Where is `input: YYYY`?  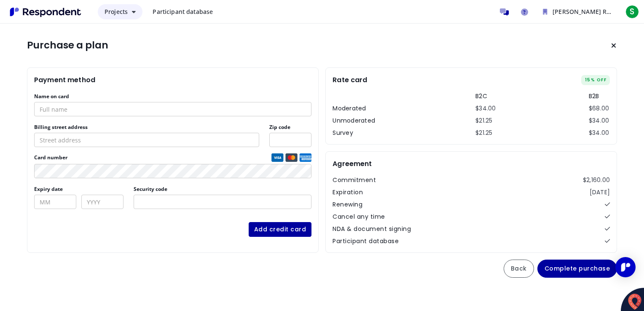 input: YYYY is located at coordinates (102, 202).